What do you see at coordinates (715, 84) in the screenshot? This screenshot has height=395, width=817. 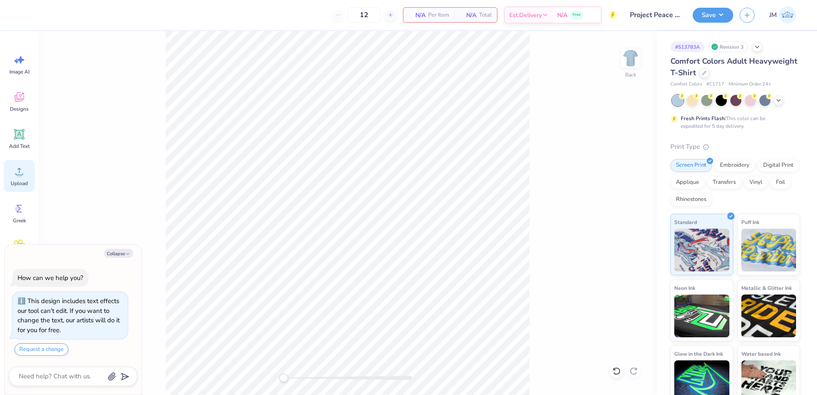 I see `span: # C1717` at bounding box center [715, 84].